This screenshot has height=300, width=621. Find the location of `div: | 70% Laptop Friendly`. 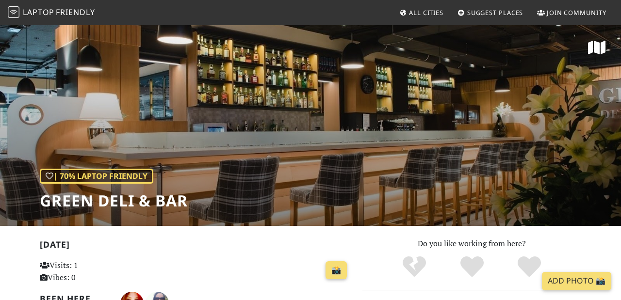

div: | 70% Laptop Friendly is located at coordinates (97, 177).